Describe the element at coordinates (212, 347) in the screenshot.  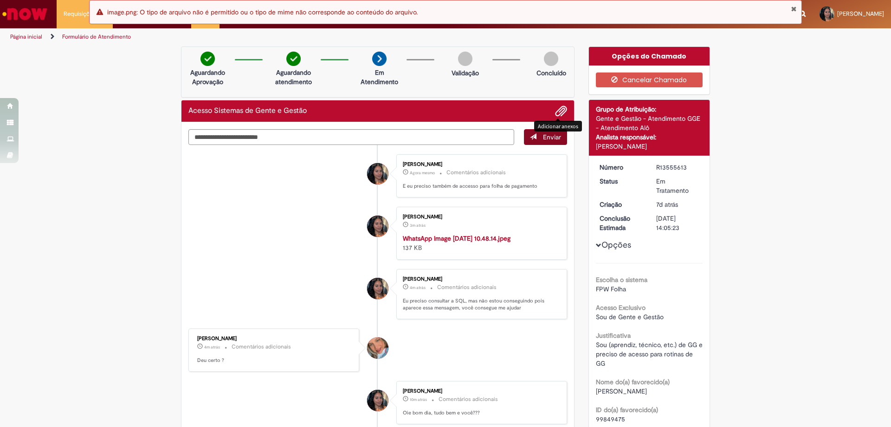
I see `time: 29/09/2025 10:47:49` at that location.